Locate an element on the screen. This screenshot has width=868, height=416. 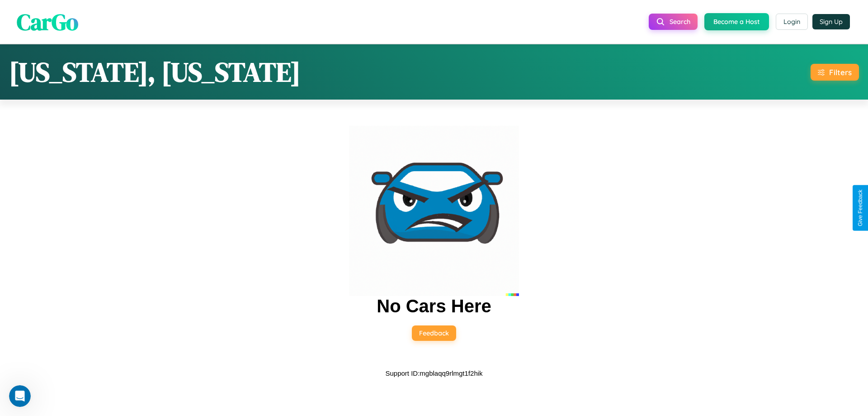
button: Login is located at coordinates (792, 22).